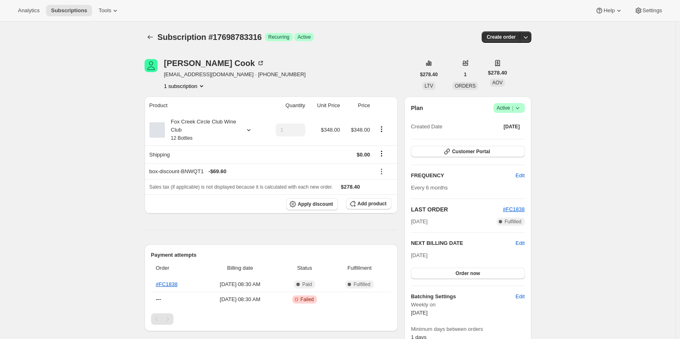 This screenshot has height=339, width=680. Describe the element at coordinates (369, 204) in the screenshot. I see `button: Add product` at that location.